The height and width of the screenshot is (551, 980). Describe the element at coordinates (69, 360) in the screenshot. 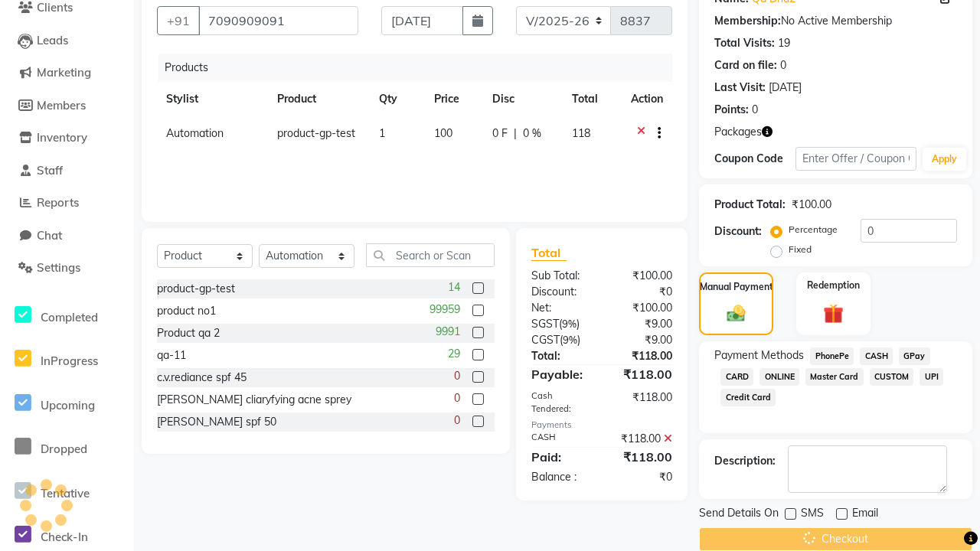

I see `span: InProgress` at that location.